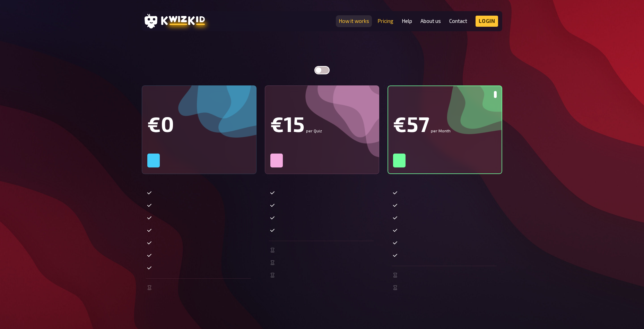  Describe the element at coordinates (314, 130) in the screenshot. I see `small: per Quiz` at that location.